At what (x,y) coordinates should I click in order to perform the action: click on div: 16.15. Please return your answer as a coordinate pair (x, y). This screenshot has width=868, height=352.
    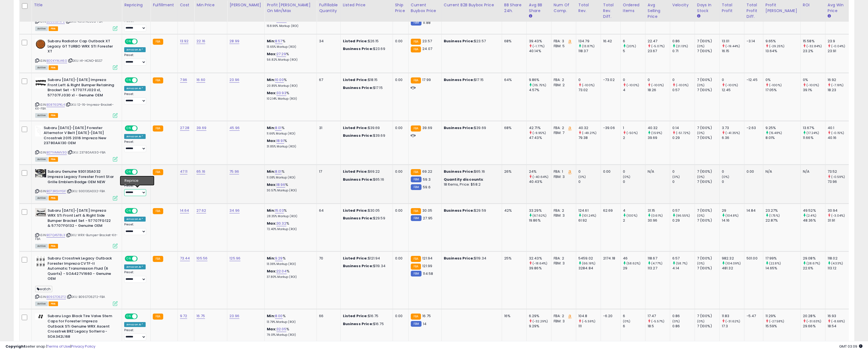
    Looking at the image, I should click on (733, 51).